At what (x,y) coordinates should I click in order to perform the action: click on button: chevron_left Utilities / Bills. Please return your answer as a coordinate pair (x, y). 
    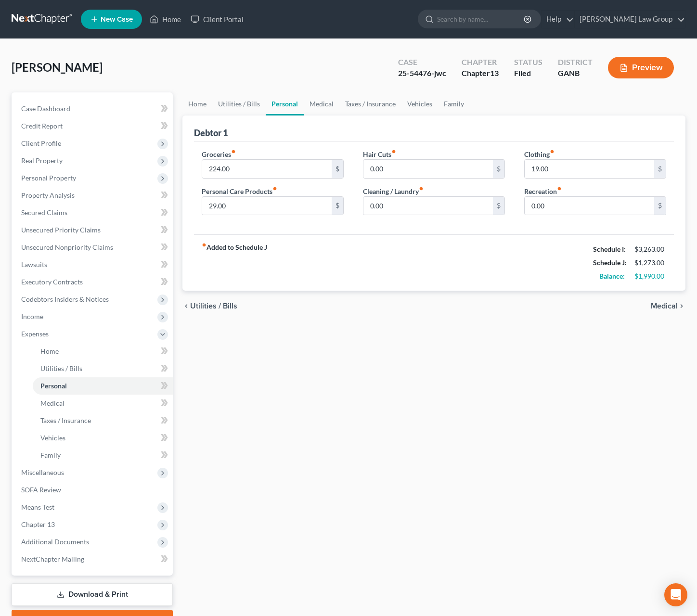
    Looking at the image, I should click on (210, 306).